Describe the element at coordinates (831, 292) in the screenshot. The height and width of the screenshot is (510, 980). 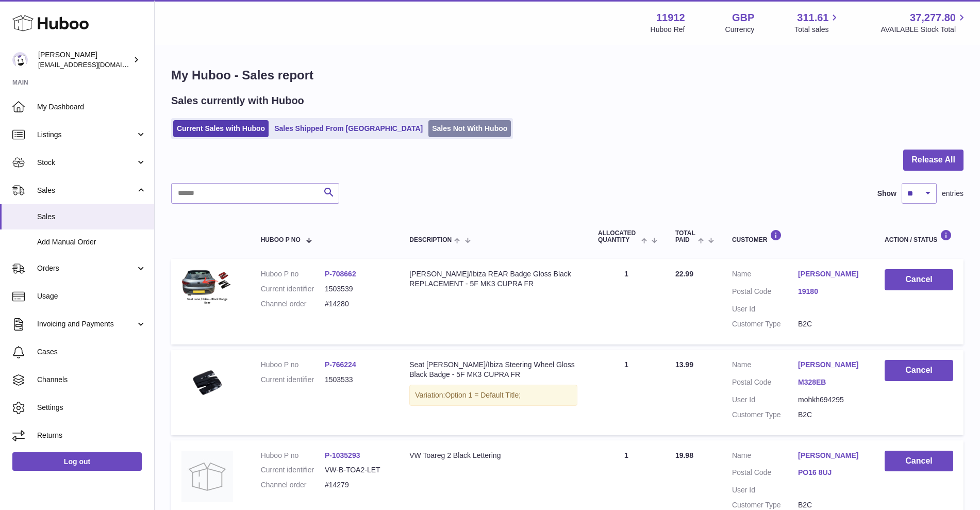
I see `a: 19180` at that location.